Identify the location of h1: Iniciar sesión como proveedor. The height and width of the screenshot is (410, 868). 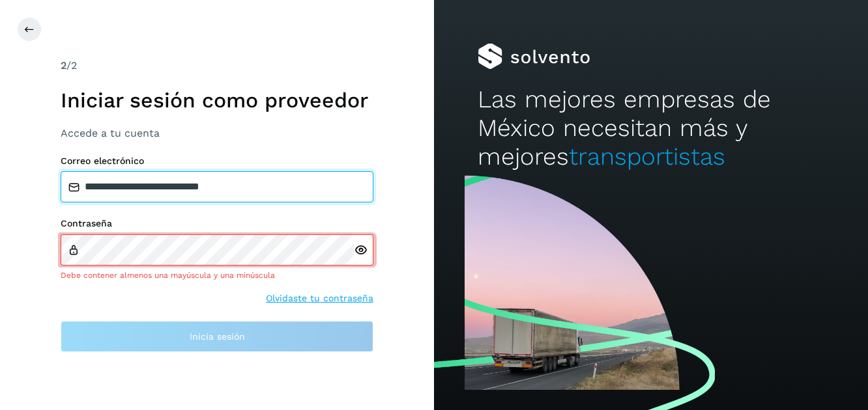
(217, 100).